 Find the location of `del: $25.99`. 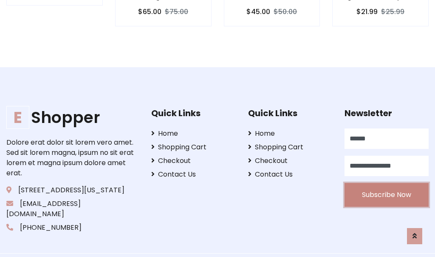

del: $25.99 is located at coordinates (393, 11).